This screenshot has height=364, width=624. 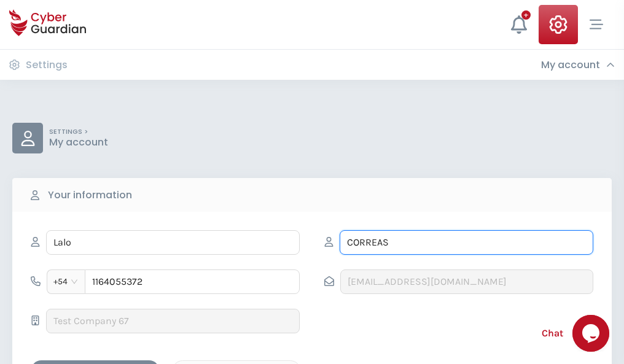 I want to click on p: My account, so click(x=79, y=143).